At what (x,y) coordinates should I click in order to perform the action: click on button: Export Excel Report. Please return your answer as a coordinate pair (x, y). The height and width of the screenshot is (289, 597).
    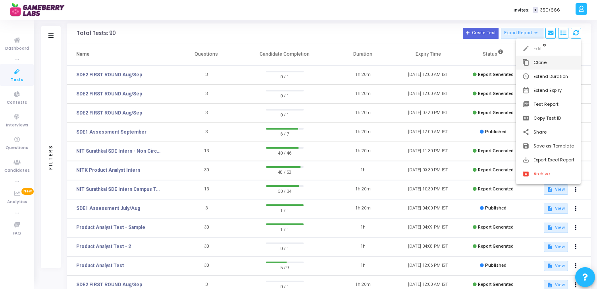
    Looking at the image, I should click on (548, 160).